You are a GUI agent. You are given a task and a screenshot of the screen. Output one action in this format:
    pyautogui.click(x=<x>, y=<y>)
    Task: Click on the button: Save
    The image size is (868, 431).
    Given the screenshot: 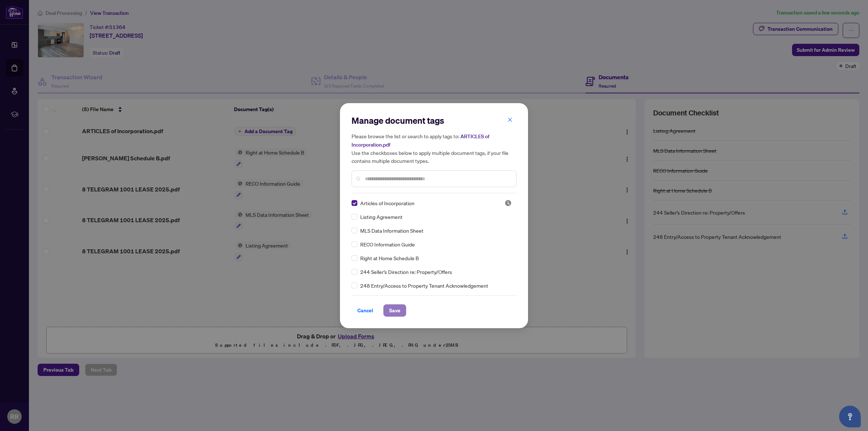 What is the action you would take?
    pyautogui.click(x=395, y=311)
    